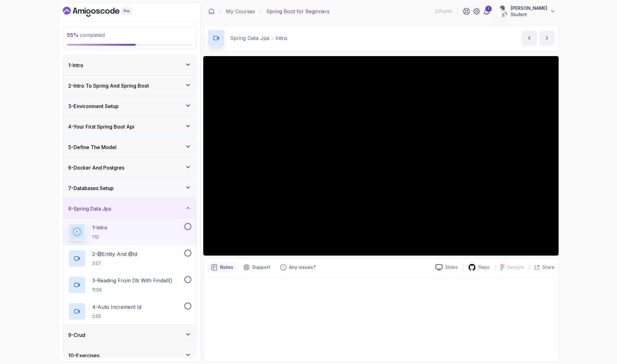 The width and height of the screenshot is (617, 364). I want to click on img: user profile image, so click(502, 11).